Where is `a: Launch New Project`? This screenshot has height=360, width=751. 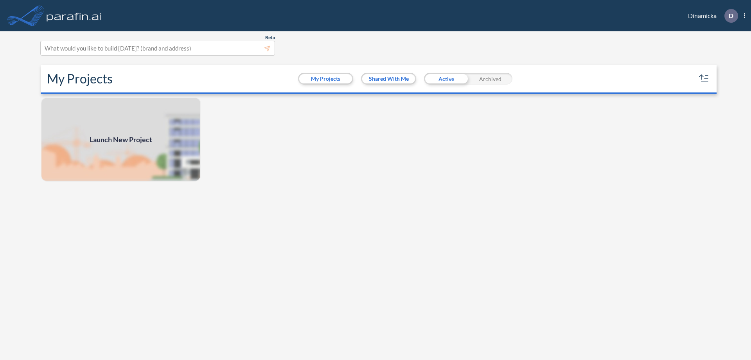
a: Launch New Project is located at coordinates (121, 139).